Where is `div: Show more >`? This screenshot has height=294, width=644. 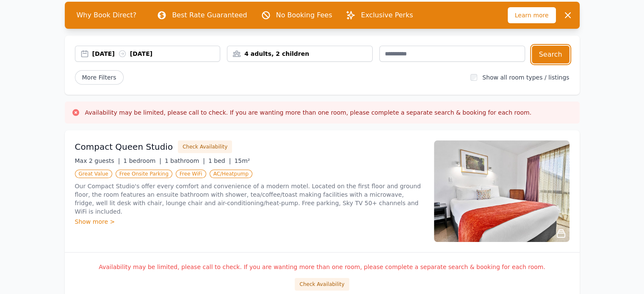 div: Show more > is located at coordinates (250, 222).